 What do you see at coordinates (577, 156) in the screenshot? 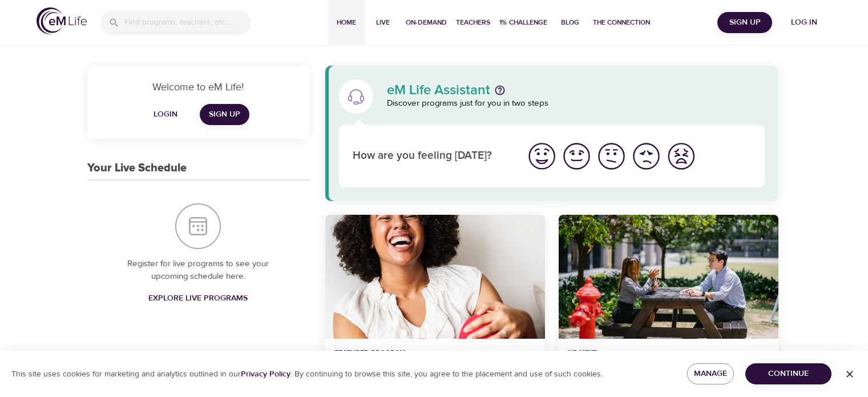
I see `button: I'm feeling good` at bounding box center [577, 156].